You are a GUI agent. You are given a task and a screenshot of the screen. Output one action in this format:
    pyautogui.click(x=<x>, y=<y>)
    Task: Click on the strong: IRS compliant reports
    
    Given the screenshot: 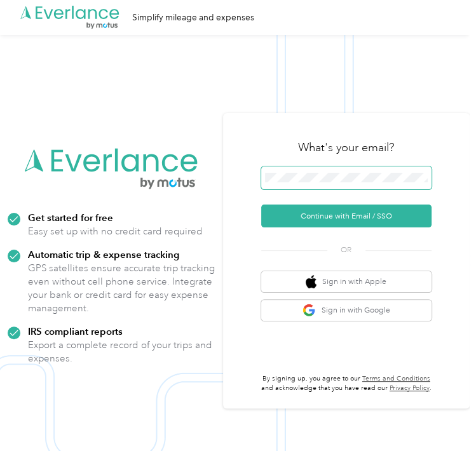 What is the action you would take?
    pyautogui.click(x=76, y=332)
    